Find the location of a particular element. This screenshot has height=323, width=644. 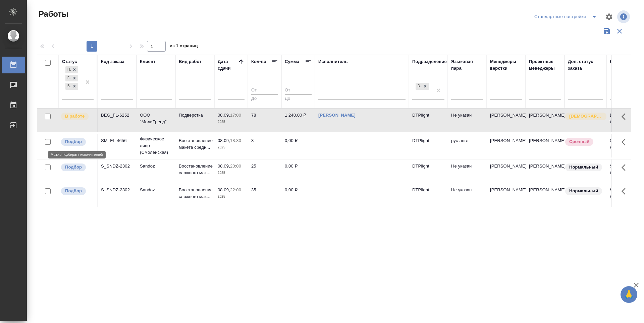

div: Статус is located at coordinates (69, 62).